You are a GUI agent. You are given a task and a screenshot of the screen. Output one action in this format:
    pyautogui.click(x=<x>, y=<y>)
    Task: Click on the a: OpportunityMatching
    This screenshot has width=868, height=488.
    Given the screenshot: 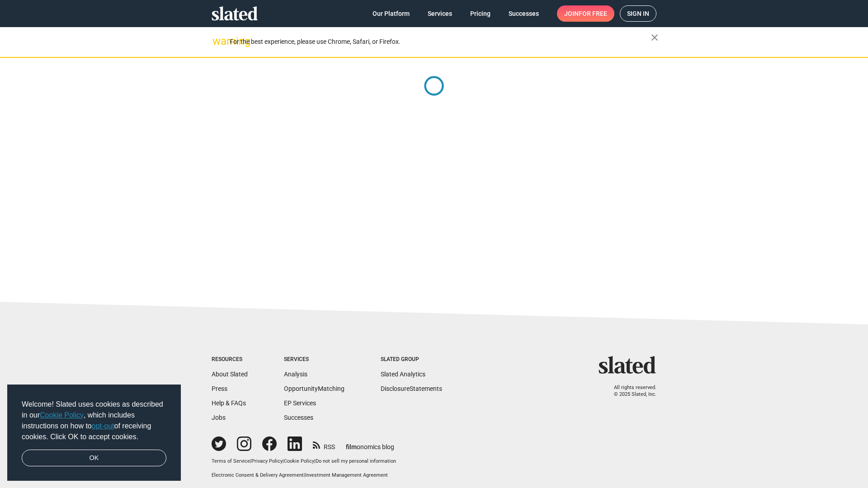 What is the action you would take?
    pyautogui.click(x=314, y=389)
    